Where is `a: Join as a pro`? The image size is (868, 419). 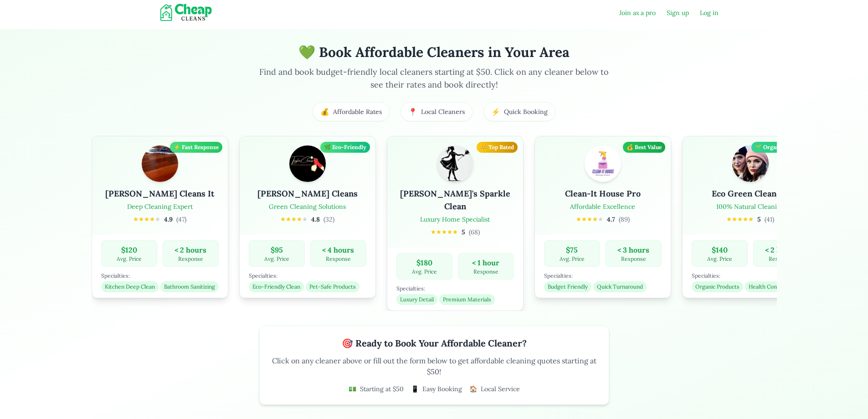
a: Join as a pro is located at coordinates (637, 13).